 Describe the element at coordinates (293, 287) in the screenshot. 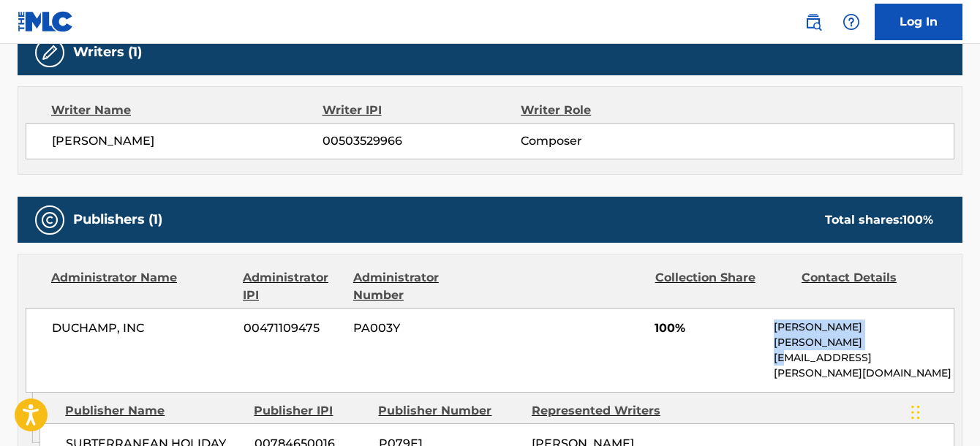

I see `div: Administrator IPI` at that location.